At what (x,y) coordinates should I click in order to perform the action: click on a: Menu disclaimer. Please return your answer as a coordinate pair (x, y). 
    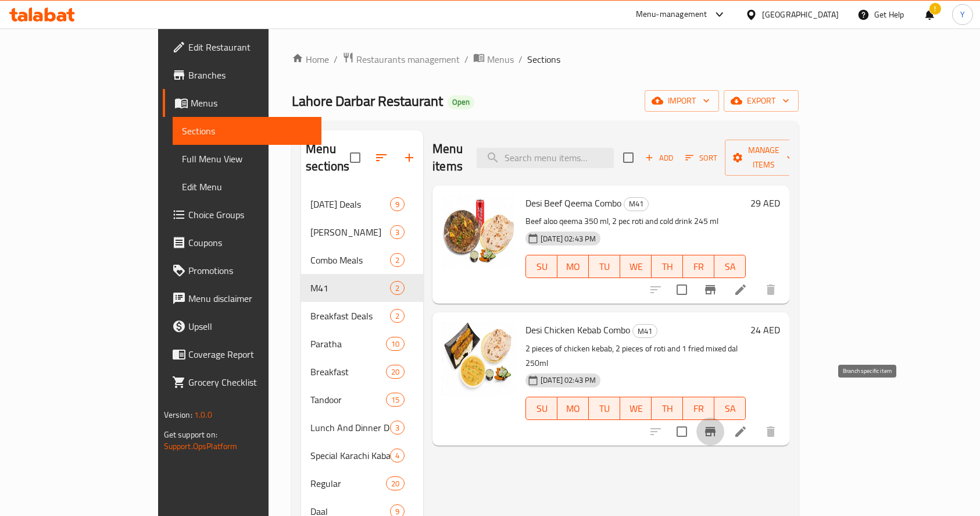
    Looking at the image, I should click on (242, 298).